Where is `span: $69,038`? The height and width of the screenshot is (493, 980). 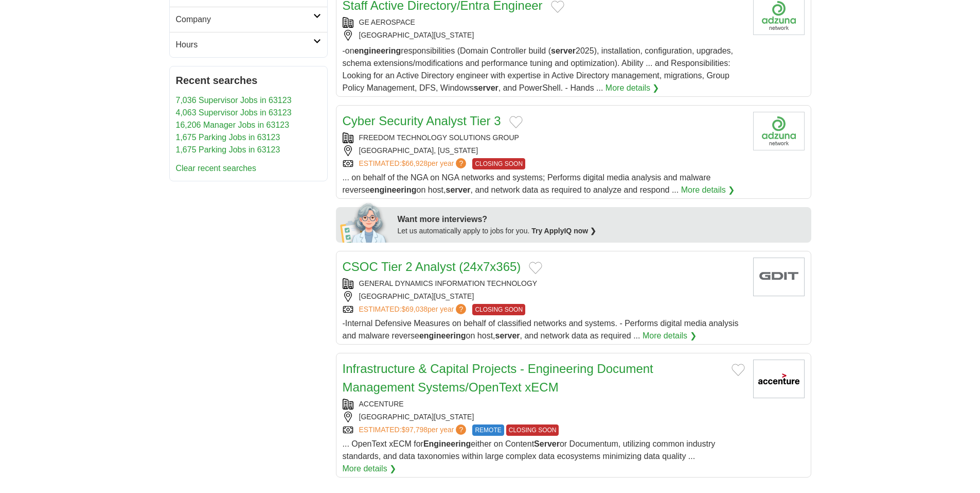
span: $69,038 is located at coordinates (415, 309).